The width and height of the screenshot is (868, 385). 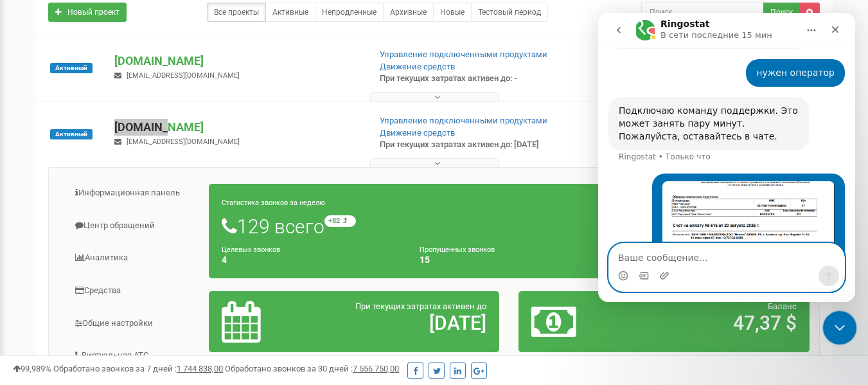 What do you see at coordinates (311, 259) in the screenshot?
I see `h4: 4` at bounding box center [311, 259].